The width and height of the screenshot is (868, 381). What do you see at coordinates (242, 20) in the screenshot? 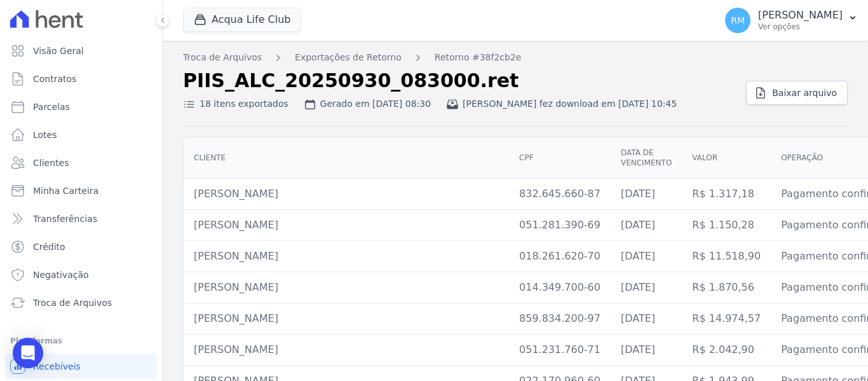
I see `button: Acqua Life Club` at bounding box center [242, 20].